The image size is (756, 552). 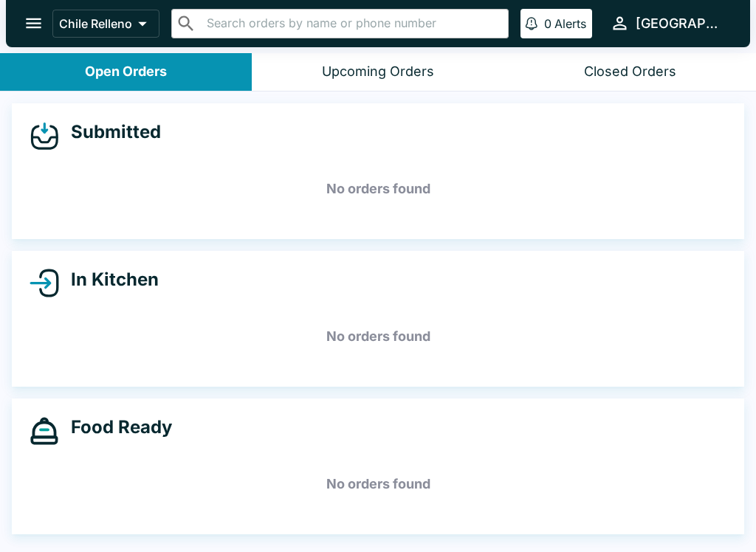 I want to click on h4: Submitted, so click(x=110, y=132).